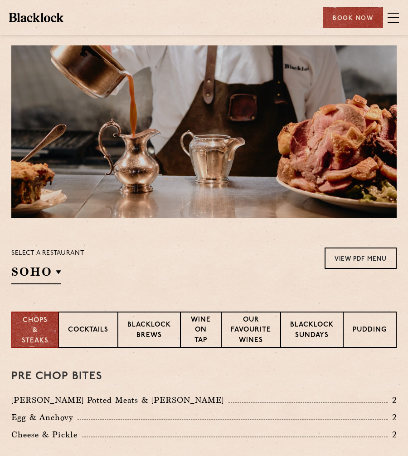 The height and width of the screenshot is (456, 408). I want to click on p: Egg & Anchovy, so click(44, 417).